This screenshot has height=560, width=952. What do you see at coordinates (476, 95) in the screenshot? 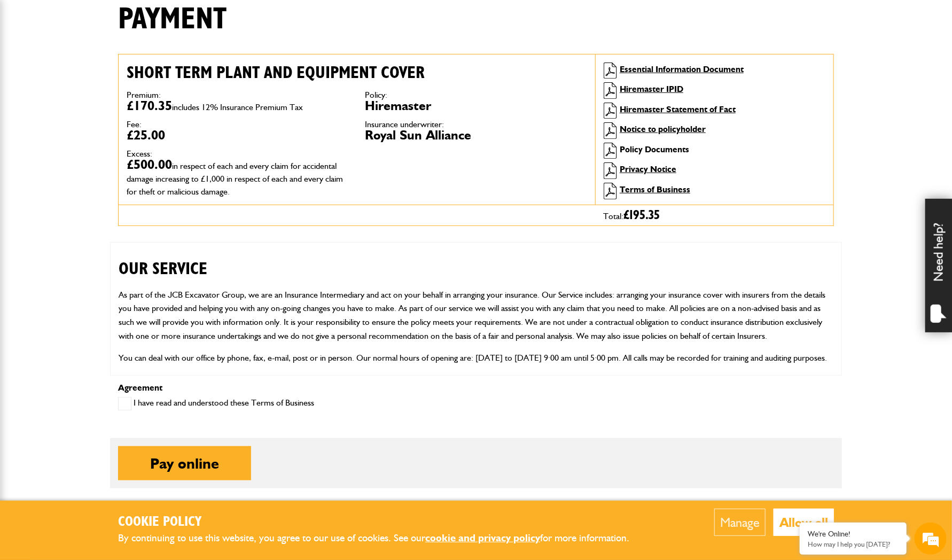
I see `dt: Policy:` at bounding box center [476, 95].